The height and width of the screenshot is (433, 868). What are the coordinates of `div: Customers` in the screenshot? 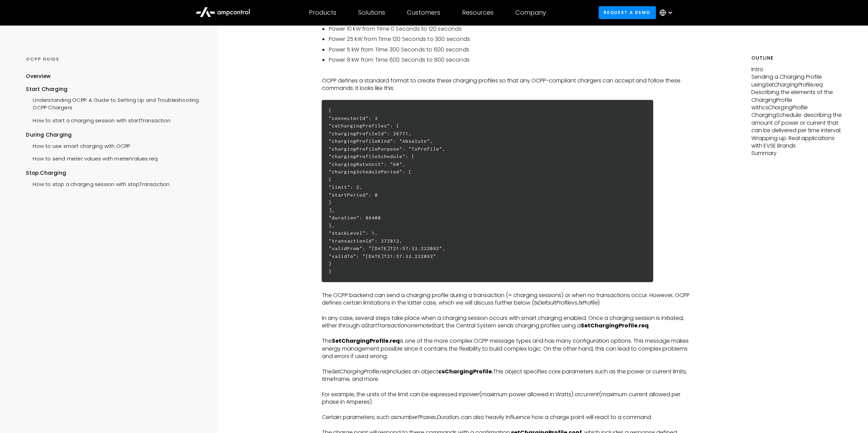 It's located at (424, 12).